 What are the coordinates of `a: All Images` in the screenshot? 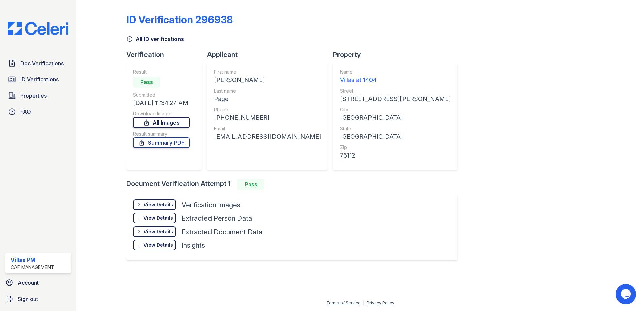 It's located at (161, 122).